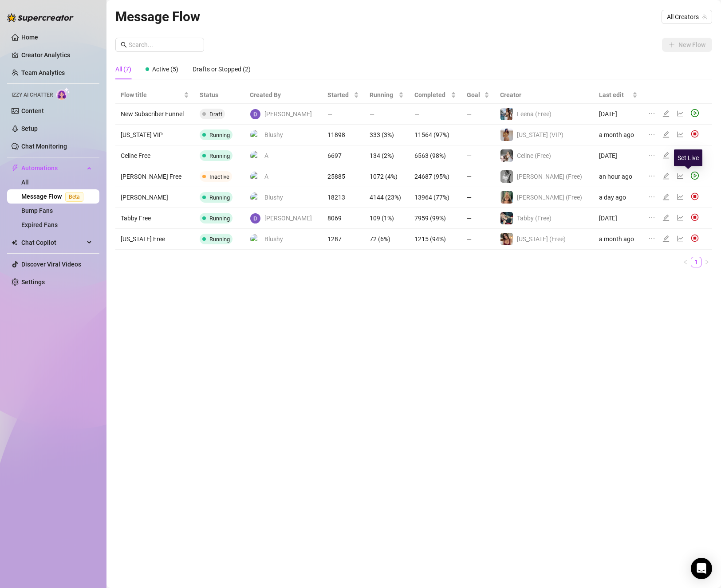 The image size is (721, 588). I want to click on span: play-circle, so click(695, 176).